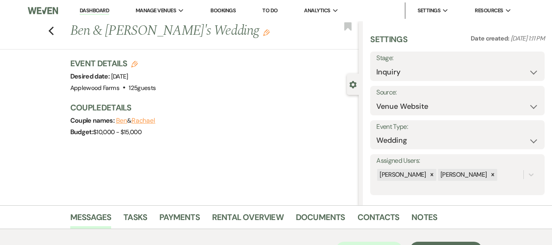 This screenshot has width=552, height=245. Describe the element at coordinates (457, 160) in the screenshot. I see `label: Assigned Users:` at that location.